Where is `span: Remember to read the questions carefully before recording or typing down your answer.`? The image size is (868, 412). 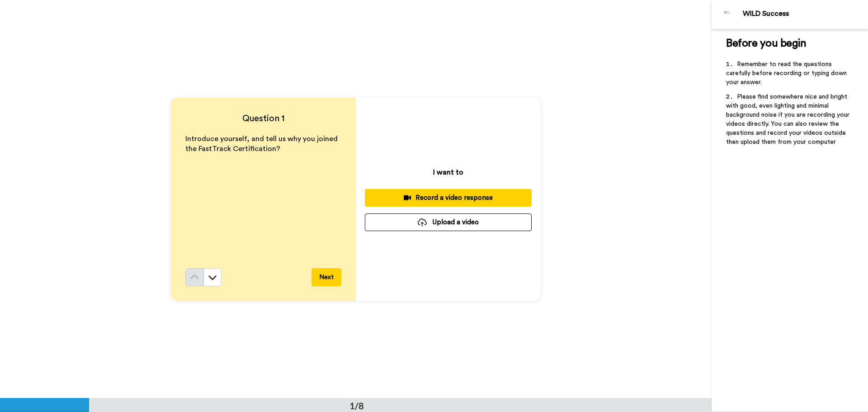 span: Remember to read the questions carefully before recording or typing down your answer. is located at coordinates (787, 73).